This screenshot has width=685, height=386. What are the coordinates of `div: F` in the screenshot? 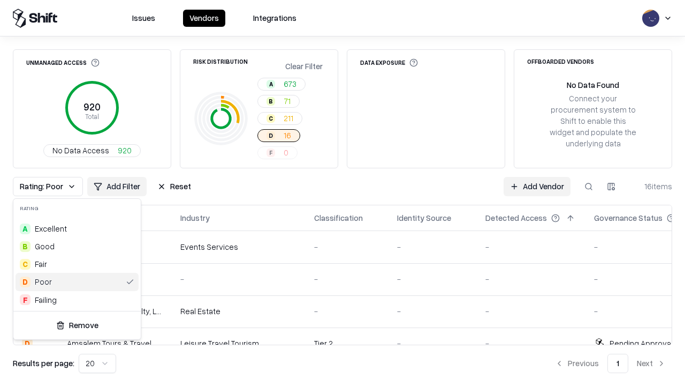 It's located at (25, 299).